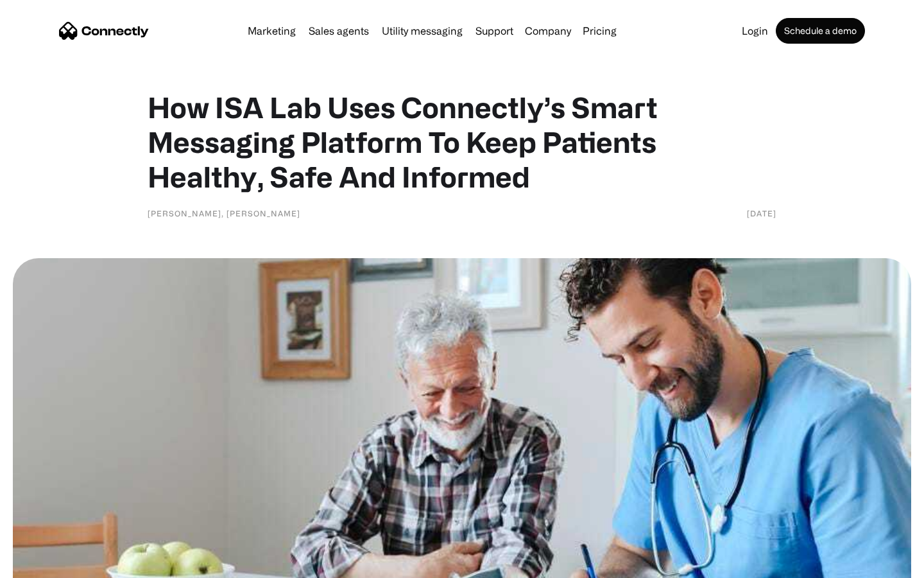 The image size is (924, 578). What do you see at coordinates (548, 31) in the screenshot?
I see `div: Company` at bounding box center [548, 31].